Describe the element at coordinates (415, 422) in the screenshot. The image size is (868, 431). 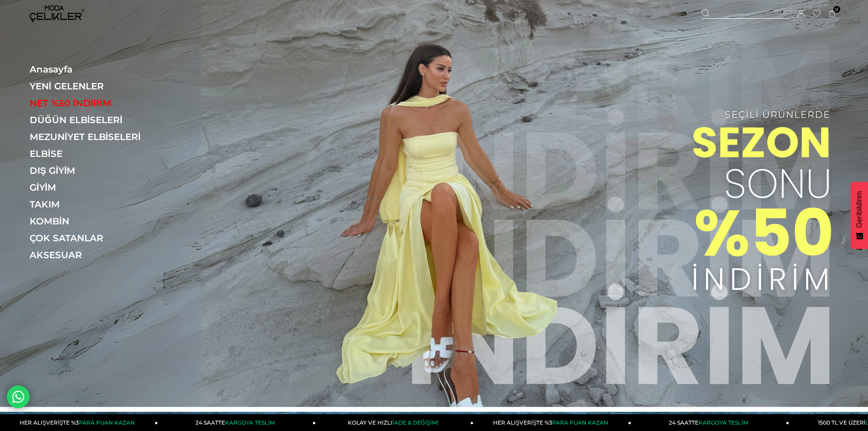
I see `span: İADE & DEĞİŞİM!` at that location.